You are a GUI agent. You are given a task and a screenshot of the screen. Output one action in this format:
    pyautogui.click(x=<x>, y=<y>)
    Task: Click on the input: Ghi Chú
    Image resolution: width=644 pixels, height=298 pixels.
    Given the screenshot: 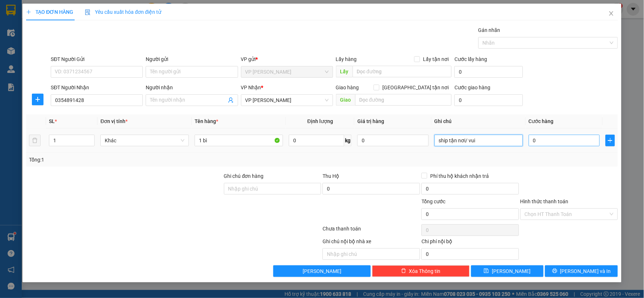 What is the action you would take?
    pyautogui.click(x=479, y=140)
    